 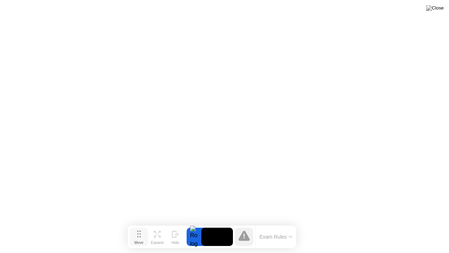 I want to click on button: Exam Rules, so click(x=276, y=237).